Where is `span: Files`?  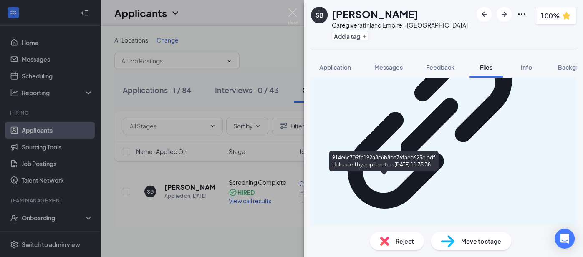 span: Files is located at coordinates (486, 67).